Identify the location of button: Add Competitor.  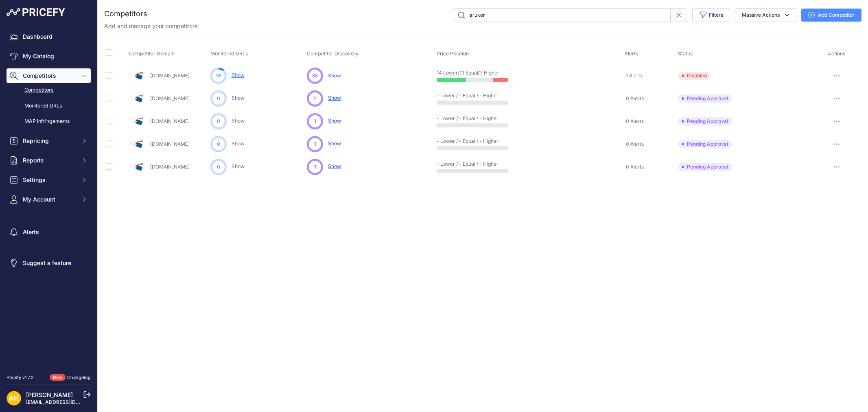
(832, 15).